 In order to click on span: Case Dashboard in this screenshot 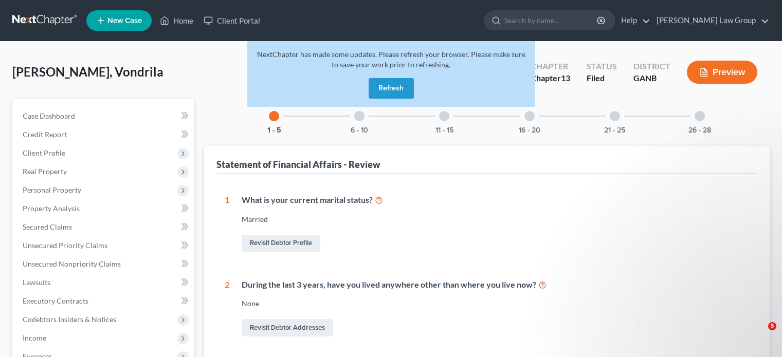, I will do `click(49, 116)`.